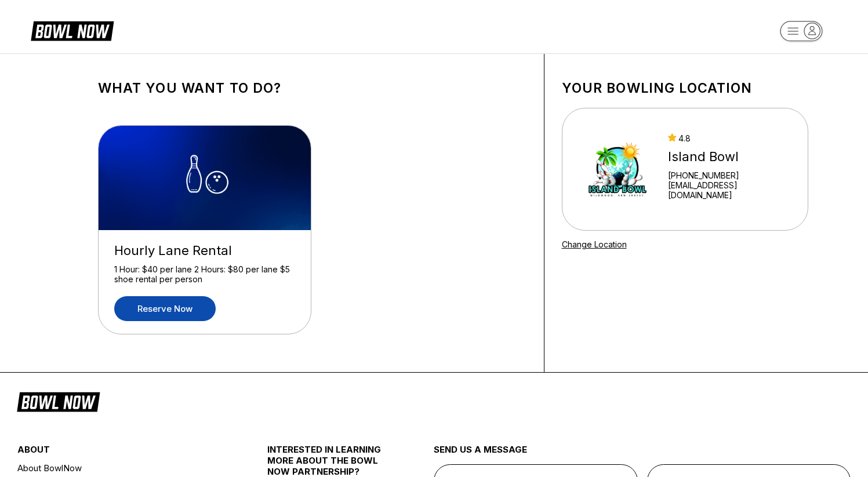 This screenshot has height=477, width=868. What do you see at coordinates (164, 309) in the screenshot?
I see `a: Reserve now` at bounding box center [164, 309].